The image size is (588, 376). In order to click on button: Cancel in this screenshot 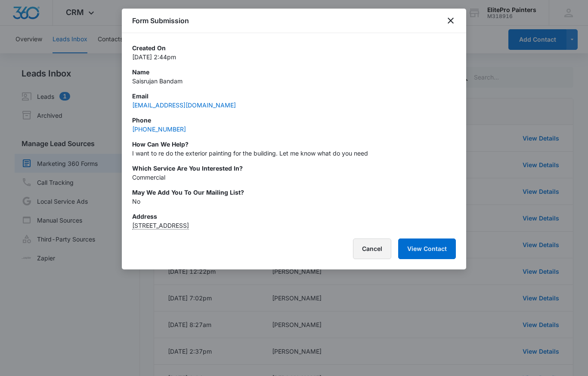, I will do `click(372, 249)`.